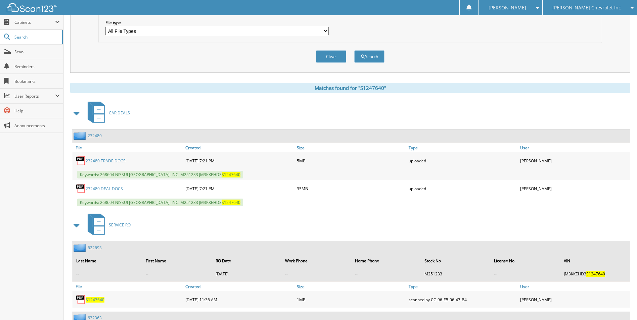  I want to click on span: Scan, so click(37, 52).